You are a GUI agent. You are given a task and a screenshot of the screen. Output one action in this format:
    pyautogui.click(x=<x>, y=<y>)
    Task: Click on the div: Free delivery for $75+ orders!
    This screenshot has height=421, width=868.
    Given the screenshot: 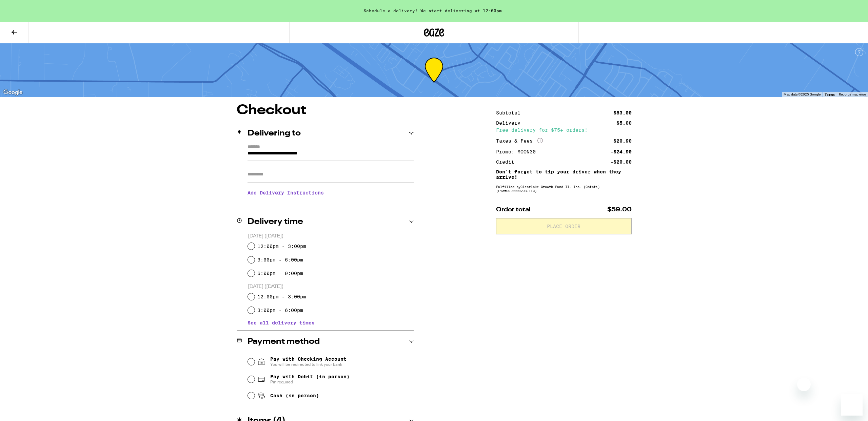 What is the action you would take?
    pyautogui.click(x=564, y=130)
    